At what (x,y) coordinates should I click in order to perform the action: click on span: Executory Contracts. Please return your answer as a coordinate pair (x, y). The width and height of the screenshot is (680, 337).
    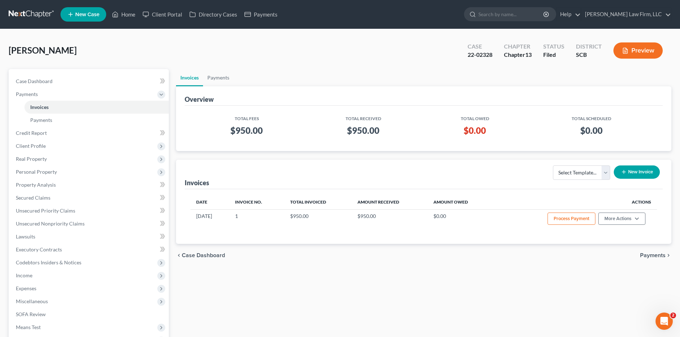
    Looking at the image, I should click on (39, 249).